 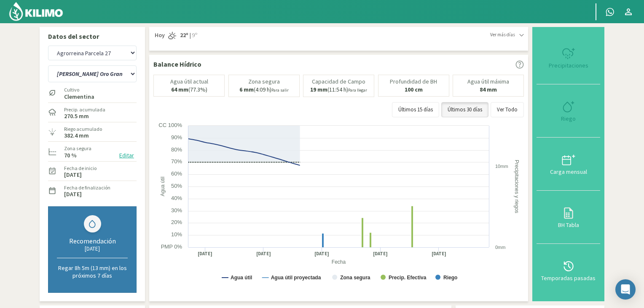 What do you see at coordinates (264, 90) in the screenshot?
I see `p: (4:09 h)` at bounding box center [264, 90].